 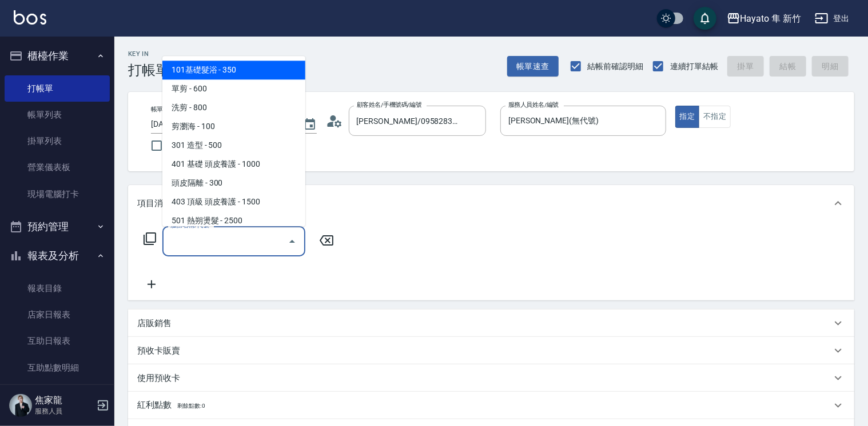 What do you see at coordinates (57, 56) in the screenshot?
I see `button: 櫃檯作業` at bounding box center [57, 56].